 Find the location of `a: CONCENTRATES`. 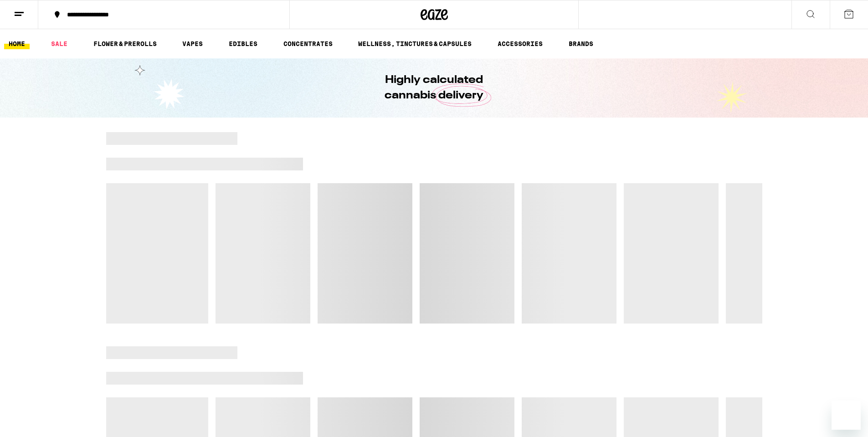

a: CONCENTRATES is located at coordinates (308, 43).